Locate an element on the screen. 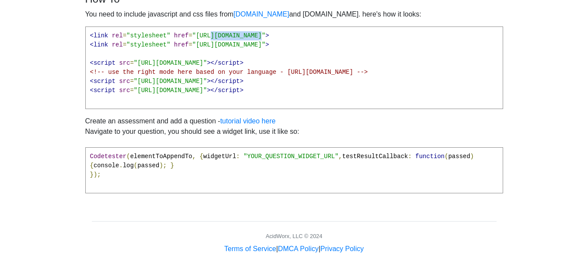  span: Codetester is located at coordinates (108, 157).